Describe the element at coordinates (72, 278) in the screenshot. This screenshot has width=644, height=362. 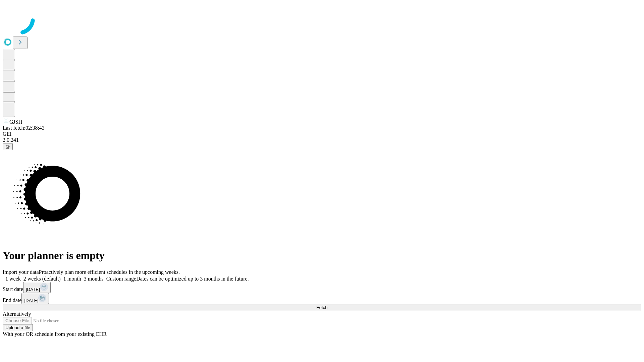
I see `span: 1 month` at that location.